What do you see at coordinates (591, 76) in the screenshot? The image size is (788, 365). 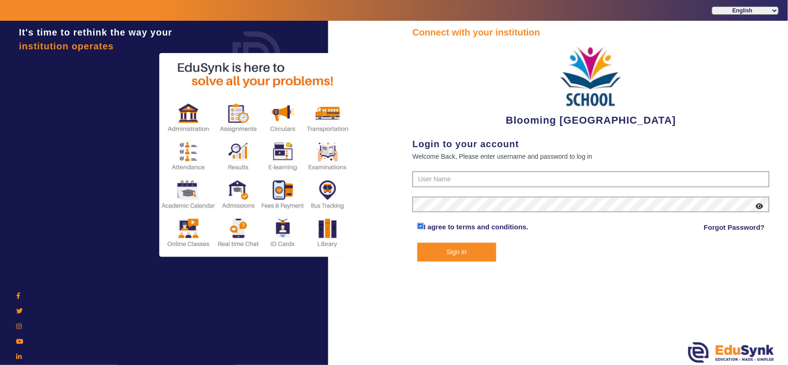 I see `img: 3e5c6726-73d6-4ac3-b917-621554bbe9c3` at bounding box center [591, 76].